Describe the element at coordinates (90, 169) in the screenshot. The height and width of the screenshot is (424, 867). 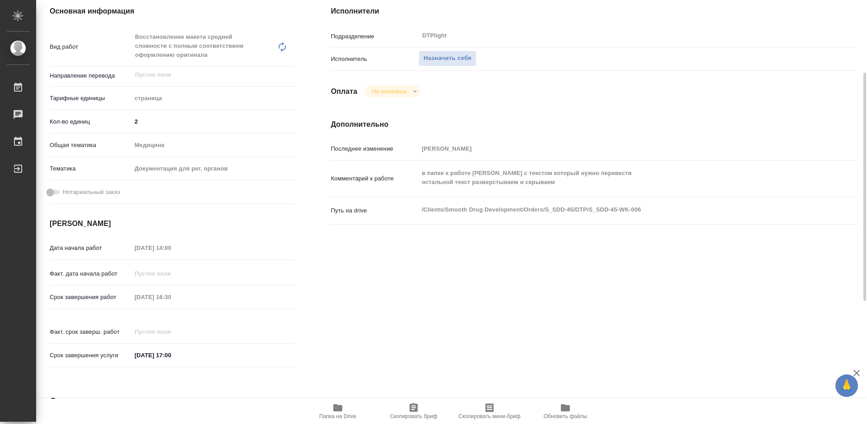
I see `p: Тематика` at that location.